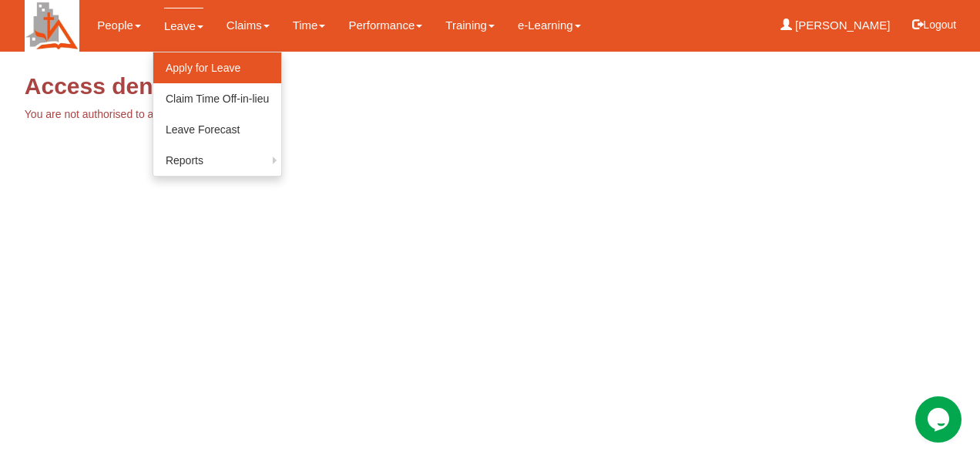 This screenshot has height=458, width=980. Describe the element at coordinates (248, 25) in the screenshot. I see `a: Claims` at that location.